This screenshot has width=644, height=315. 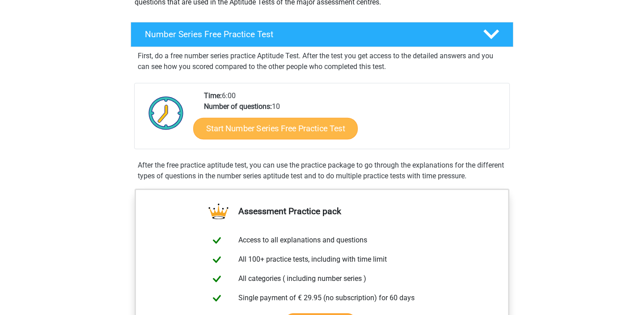 What do you see at coordinates (353, 120) in the screenshot?
I see `div: 6:00 10` at bounding box center [353, 120].